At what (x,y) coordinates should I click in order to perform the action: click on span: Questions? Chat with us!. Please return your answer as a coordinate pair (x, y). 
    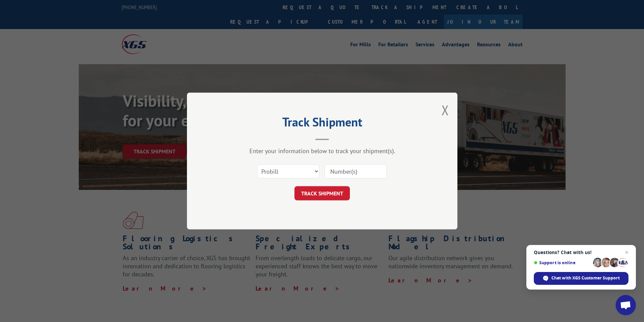
    Looking at the image, I should click on (581, 253).